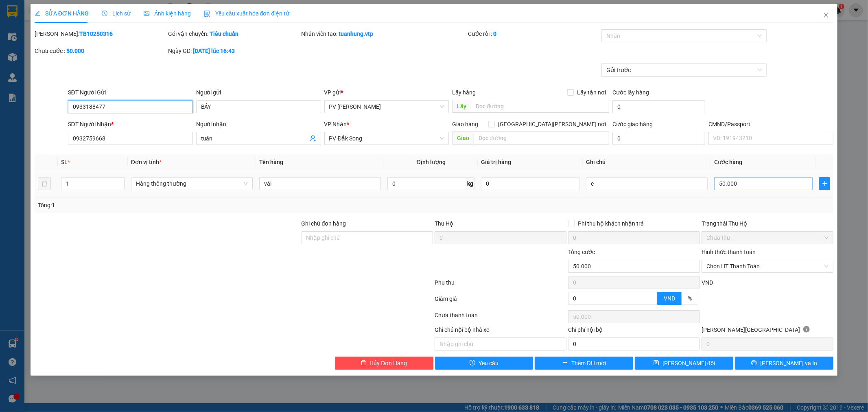 The width and height of the screenshot is (868, 412). What do you see at coordinates (13, 29) in the screenshot?
I see `img: logo` at bounding box center [13, 29].